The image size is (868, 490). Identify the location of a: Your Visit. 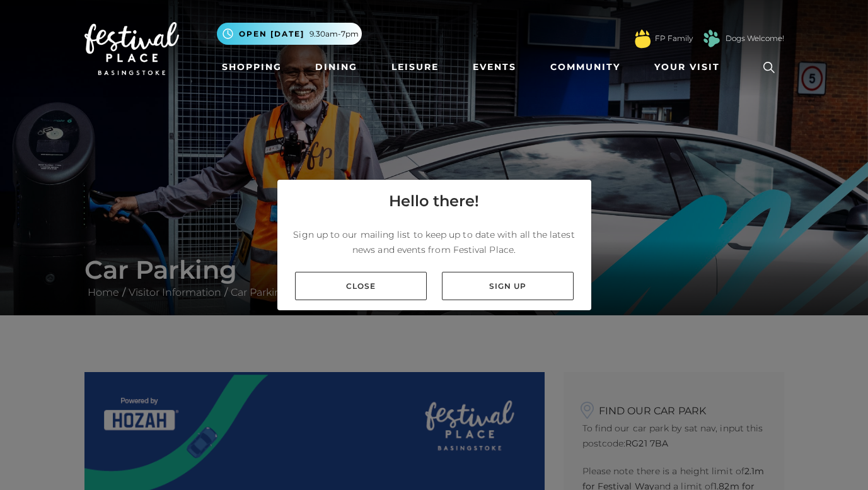
(690, 67).